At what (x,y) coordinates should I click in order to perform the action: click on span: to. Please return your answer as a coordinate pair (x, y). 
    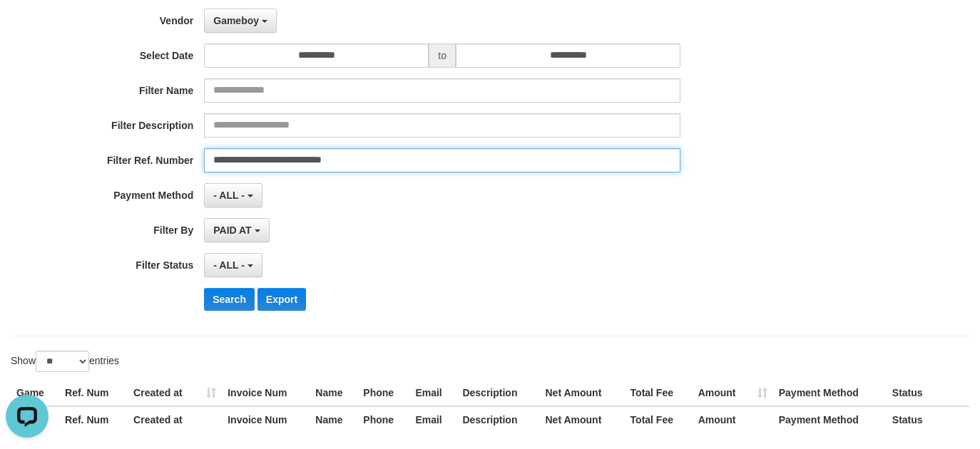
    Looking at the image, I should click on (442, 56).